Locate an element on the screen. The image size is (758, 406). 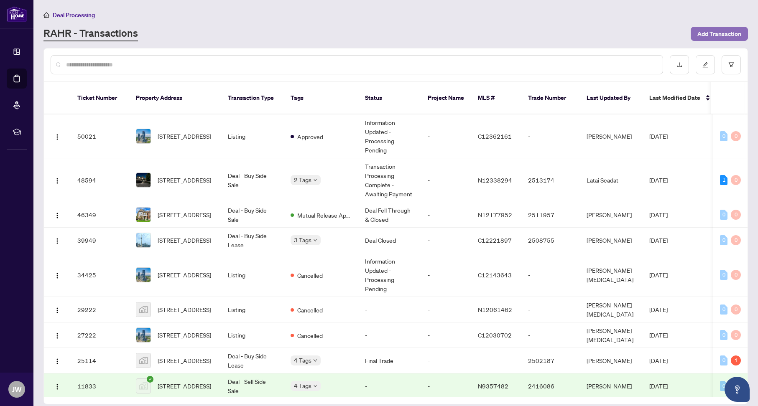
td: 2508755 is located at coordinates (551, 240).